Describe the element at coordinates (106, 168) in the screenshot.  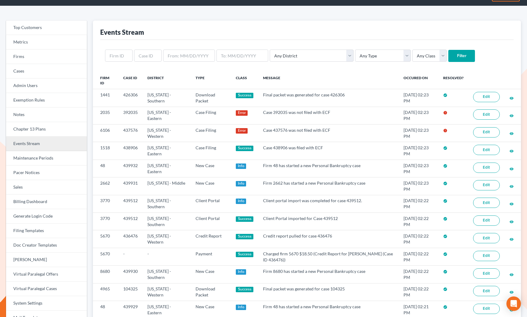
I see `td: 48` at that location.